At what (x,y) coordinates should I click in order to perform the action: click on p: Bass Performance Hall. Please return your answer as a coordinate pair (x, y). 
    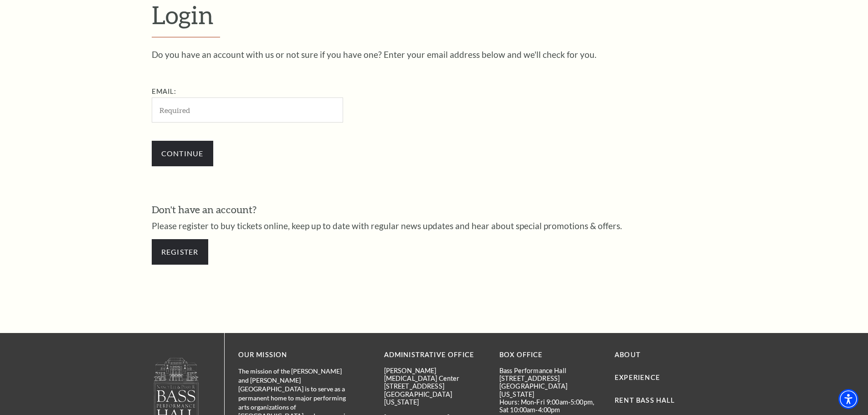
    Looking at the image, I should click on (550, 371).